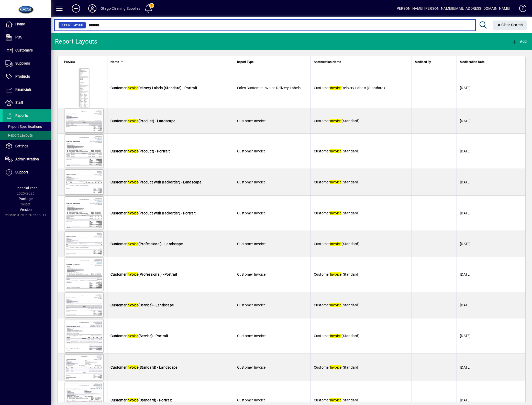 This screenshot has width=532, height=405. I want to click on span: Modification Date, so click(473, 62).